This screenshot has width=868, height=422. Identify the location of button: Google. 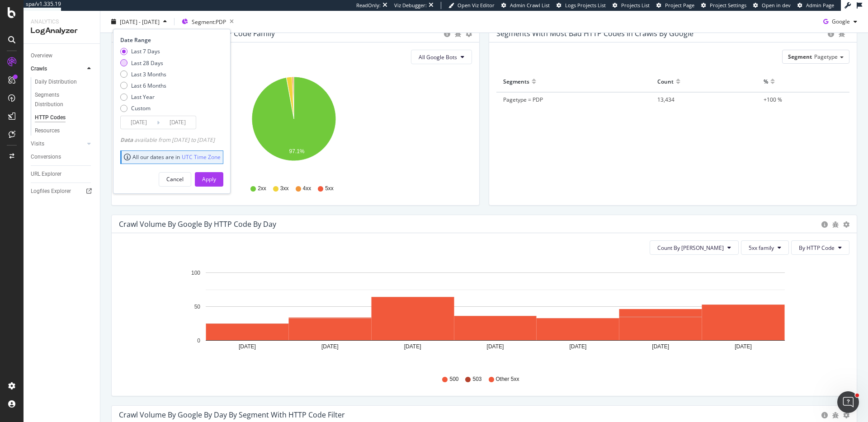
(840, 22).